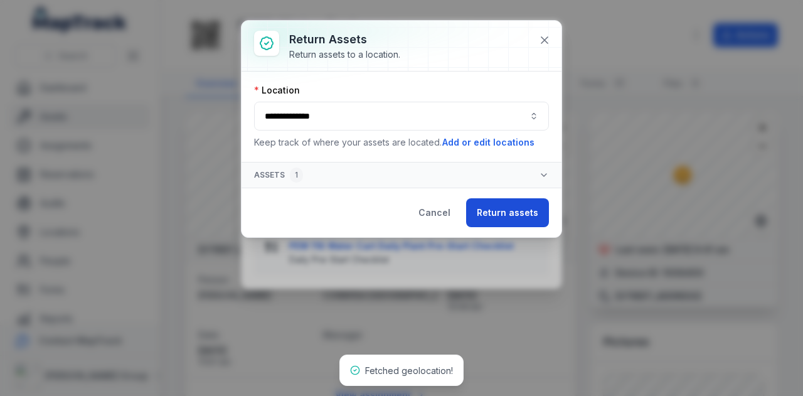 The image size is (803, 396). Describe the element at coordinates (401, 175) in the screenshot. I see `button: Assets1` at that location.